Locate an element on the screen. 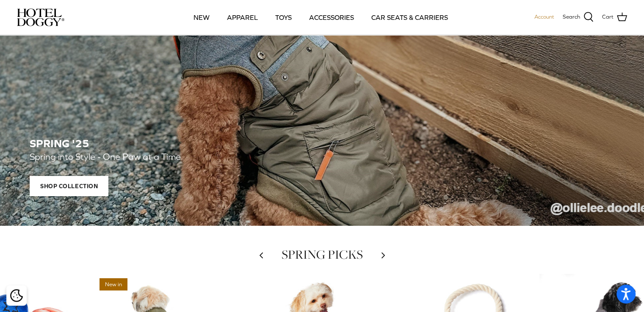  p: Spring into Style - One Paw at a Time is located at coordinates (222, 157).